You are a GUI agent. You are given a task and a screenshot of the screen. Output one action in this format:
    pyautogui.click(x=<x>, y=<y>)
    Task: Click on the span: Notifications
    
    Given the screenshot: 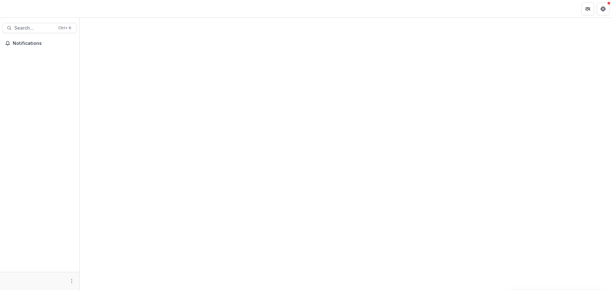 What is the action you would take?
    pyautogui.click(x=43, y=43)
    